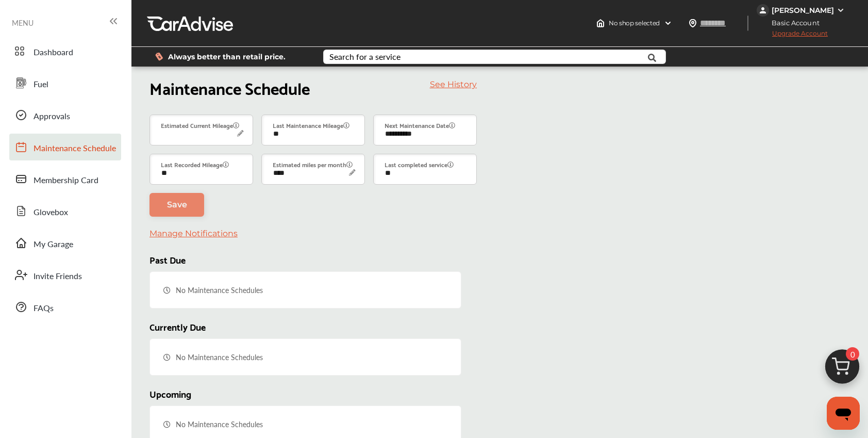 The height and width of the screenshot is (438, 868). I want to click on img: location_vector.a44bc228.svg, so click(692, 23).